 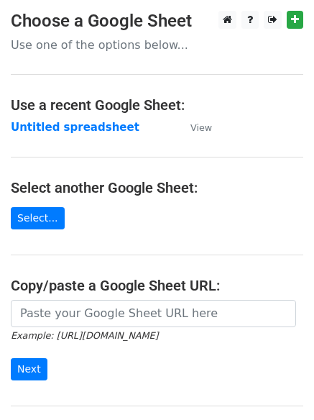 What do you see at coordinates (37, 218) in the screenshot?
I see `a: Select...` at bounding box center [37, 218].